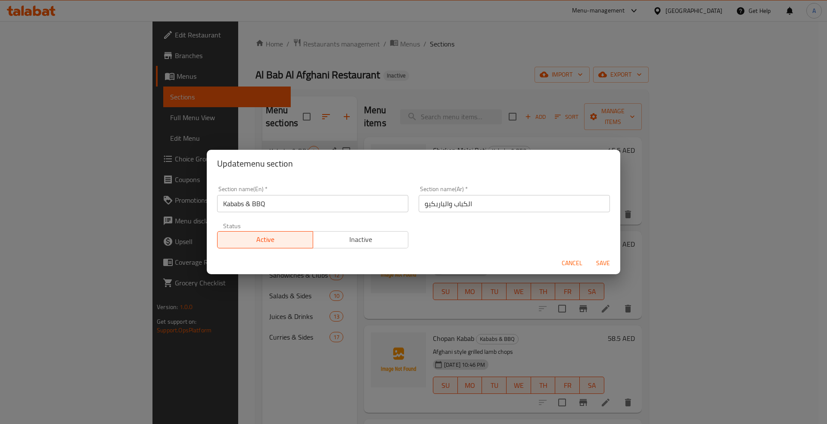 Image resolution: width=827 pixels, height=424 pixels. I want to click on input: Please enter section name(en), so click(313, 204).